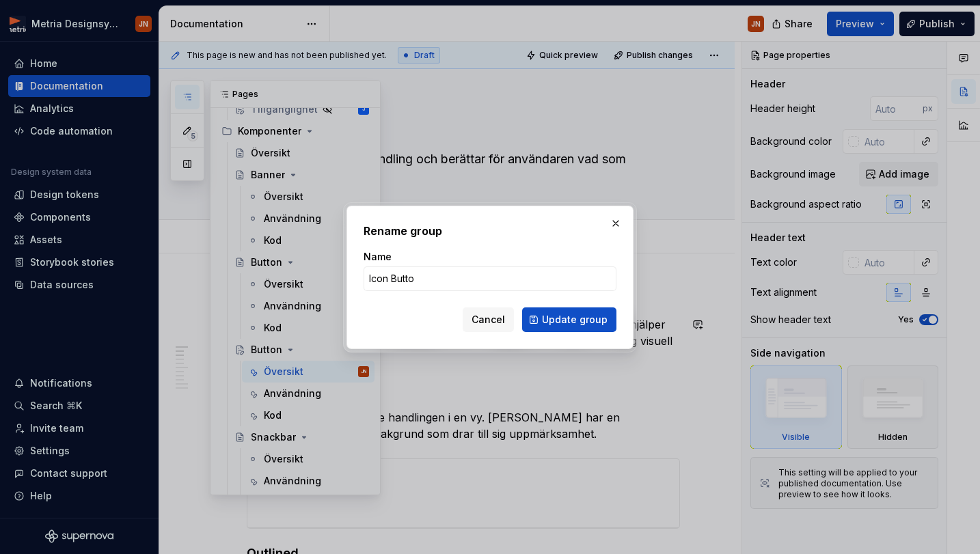 The height and width of the screenshot is (554, 980). Describe the element at coordinates (488, 320) in the screenshot. I see `button: Cancel` at that location.